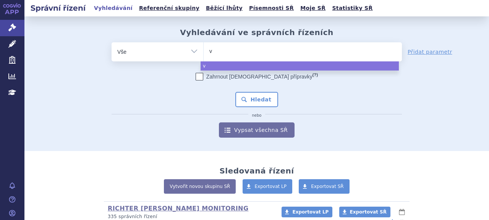  What do you see at coordinates (257, 32) in the screenshot?
I see `h2: Vyhledávání ve správních řízeních` at bounding box center [257, 32].